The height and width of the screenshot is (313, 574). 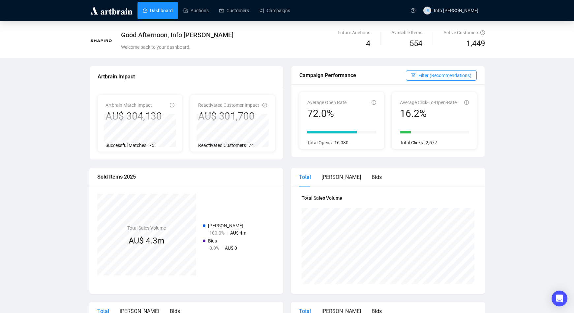 What do you see at coordinates (157, 11) in the screenshot?
I see `a: Dashboard` at bounding box center [157, 11].